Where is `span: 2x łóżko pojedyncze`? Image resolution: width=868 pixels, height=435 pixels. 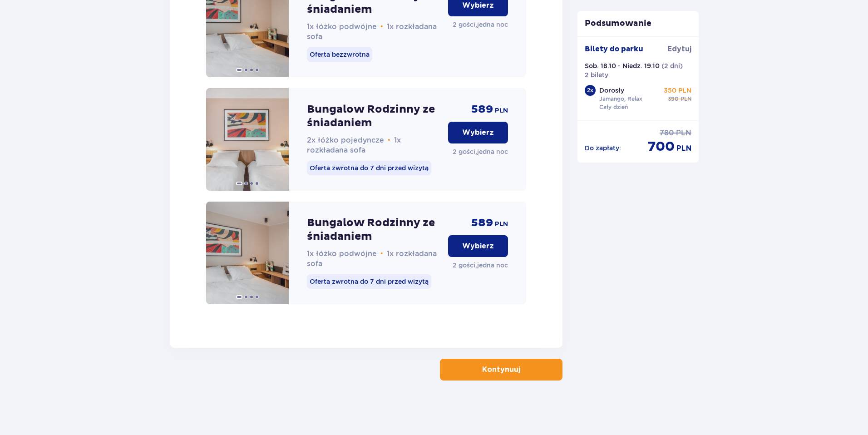 span: 2x łóżko pojedyncze is located at coordinates (346, 140).